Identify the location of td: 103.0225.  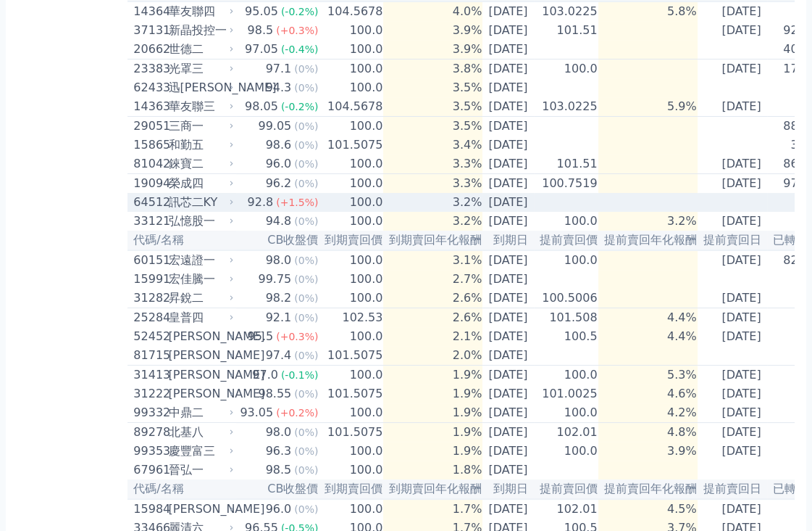
(566, 11).